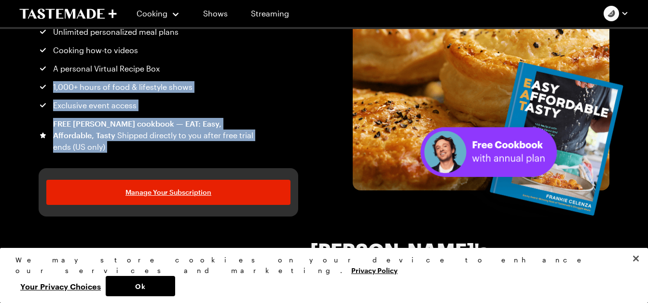 This screenshot has width=648, height=303. Describe the element at coordinates (636, 258) in the screenshot. I see `button: Close` at that location.